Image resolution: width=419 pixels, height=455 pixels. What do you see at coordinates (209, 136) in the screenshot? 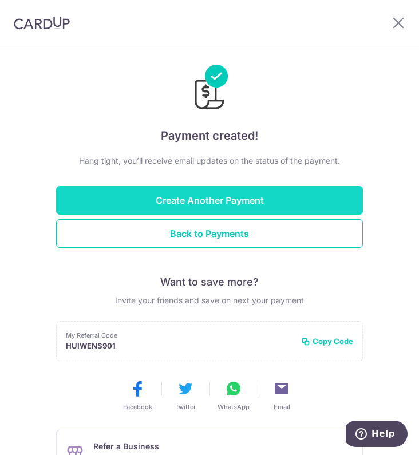
I see `h4: Payment created!` at bounding box center [209, 136].